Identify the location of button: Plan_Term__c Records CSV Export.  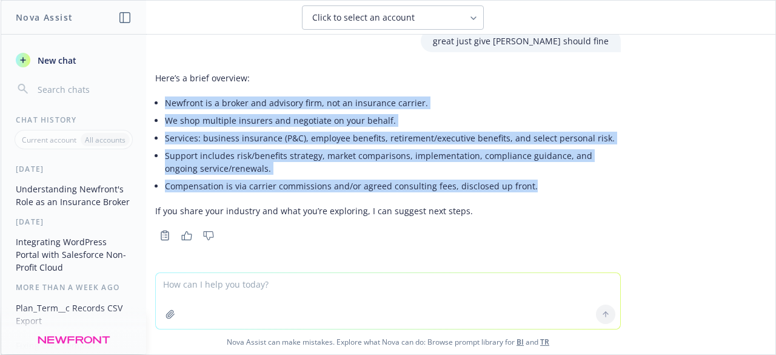
(73, 314).